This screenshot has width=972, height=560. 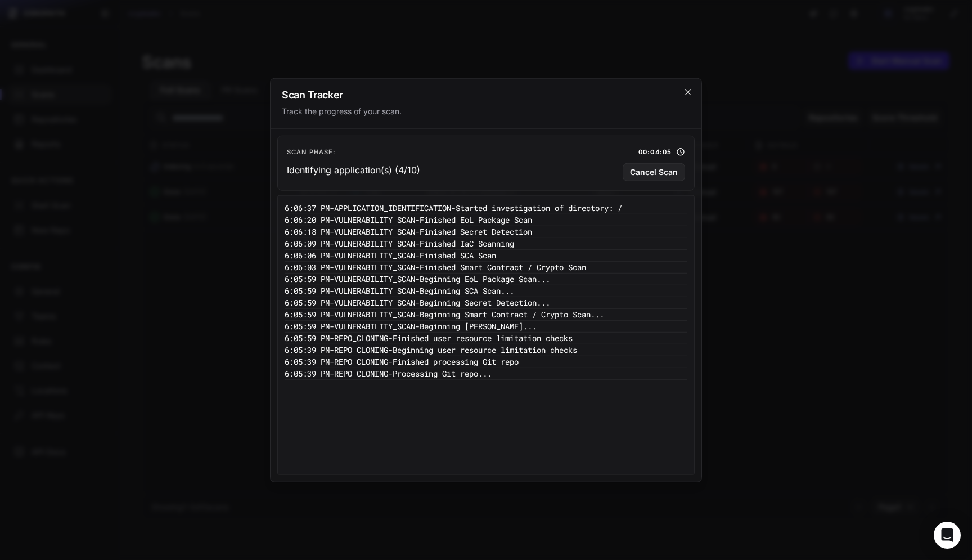 What do you see at coordinates (486, 111) in the screenshot?
I see `div: Track the progress of your scan.` at bounding box center [486, 111].